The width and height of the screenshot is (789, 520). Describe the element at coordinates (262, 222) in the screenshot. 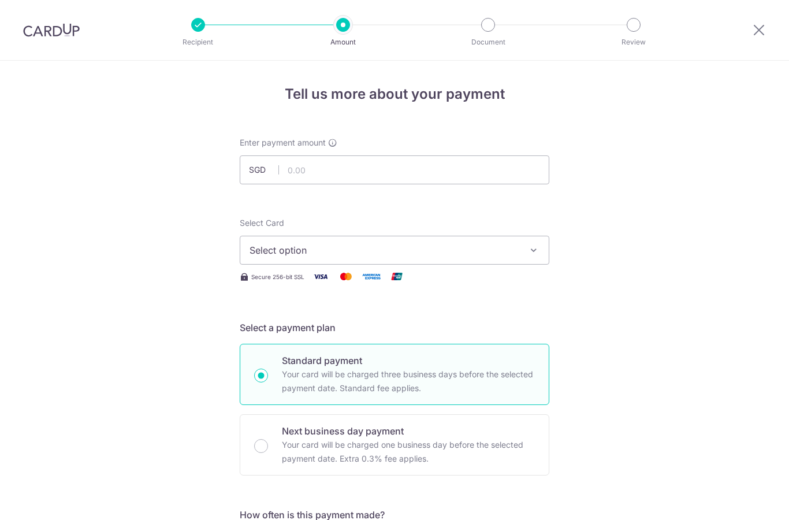

I see `span: translation missing: en.payables.payment_networks.credit_card.summary.labels.select_card` at that location.